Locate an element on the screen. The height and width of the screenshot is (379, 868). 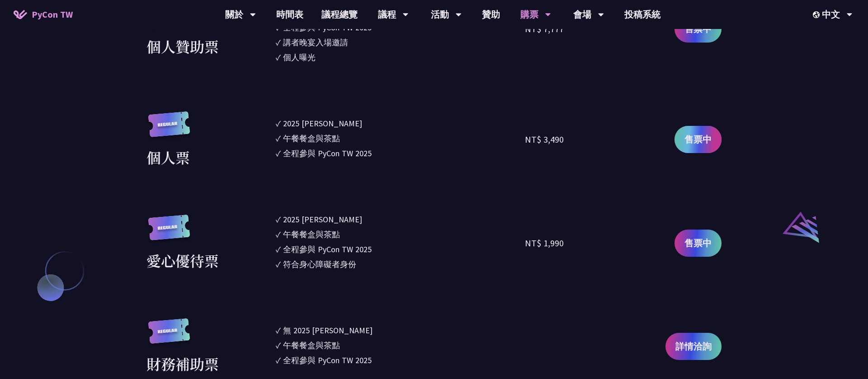
span: 詳情洽詢 is located at coordinates (693, 346).